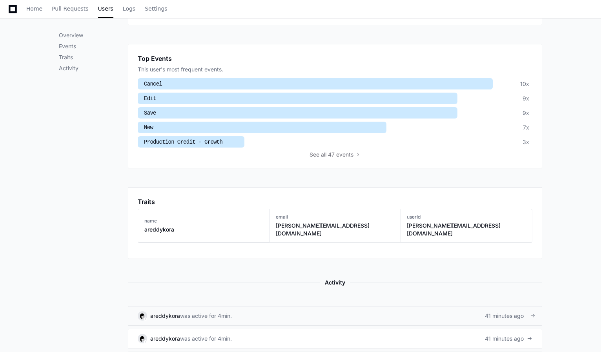 The height and width of the screenshot is (352, 601). I want to click on h1: Traits, so click(146, 202).